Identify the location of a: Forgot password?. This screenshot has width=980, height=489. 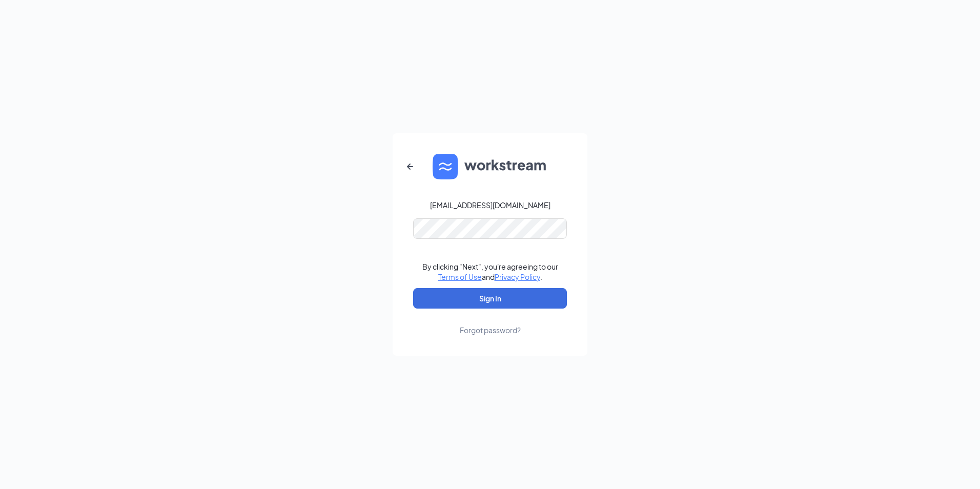
(490, 322).